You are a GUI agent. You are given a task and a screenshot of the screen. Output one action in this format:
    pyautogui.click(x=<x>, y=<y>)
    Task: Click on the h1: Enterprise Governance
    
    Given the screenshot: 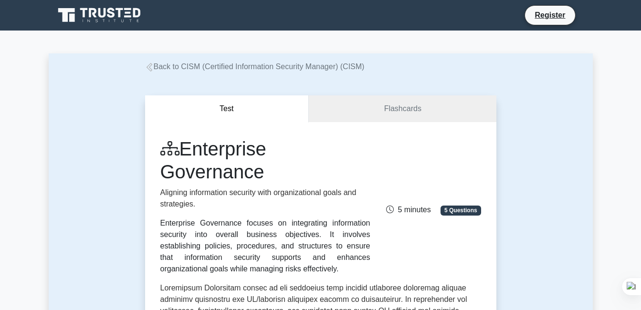 What is the action you would take?
    pyautogui.click(x=265, y=160)
    